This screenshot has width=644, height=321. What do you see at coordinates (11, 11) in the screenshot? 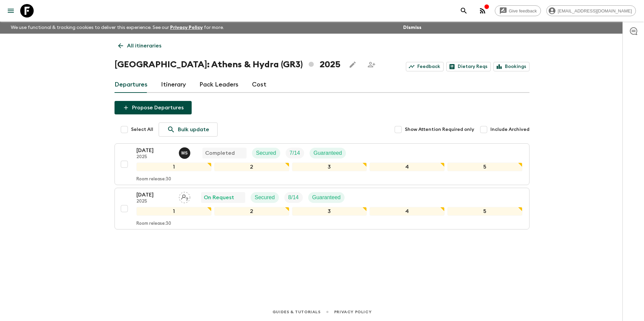
I see `button: menu` at bounding box center [11, 11].